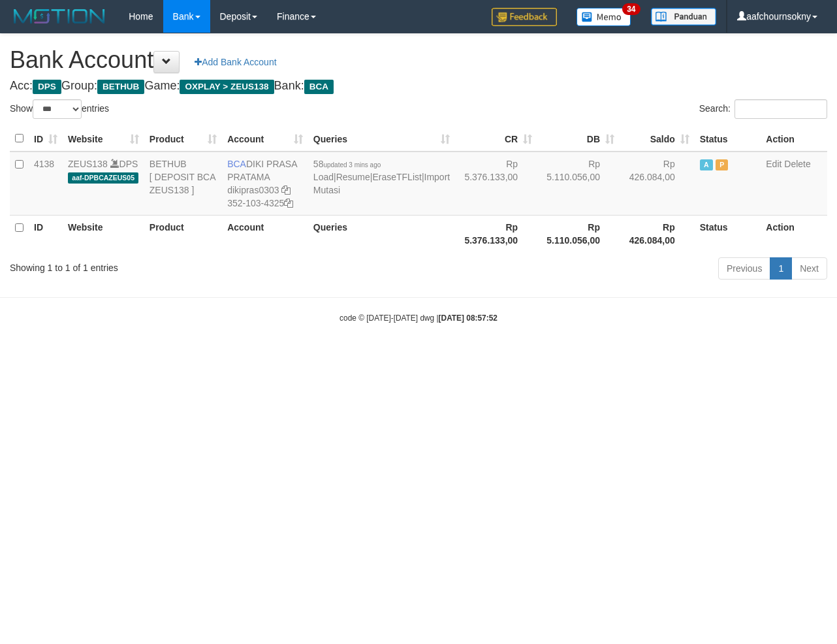 The width and height of the screenshot is (837, 644). I want to click on th: Rp 5.376.133,00, so click(496, 233).